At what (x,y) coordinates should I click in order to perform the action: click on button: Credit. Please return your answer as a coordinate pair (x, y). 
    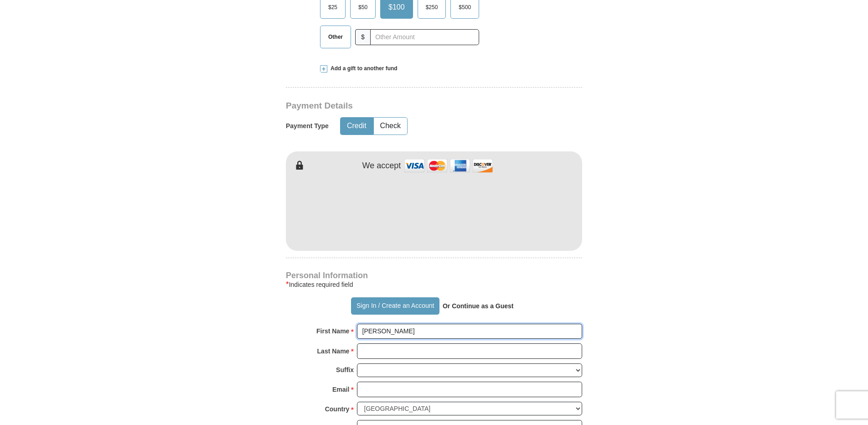
    Looking at the image, I should click on (357, 126).